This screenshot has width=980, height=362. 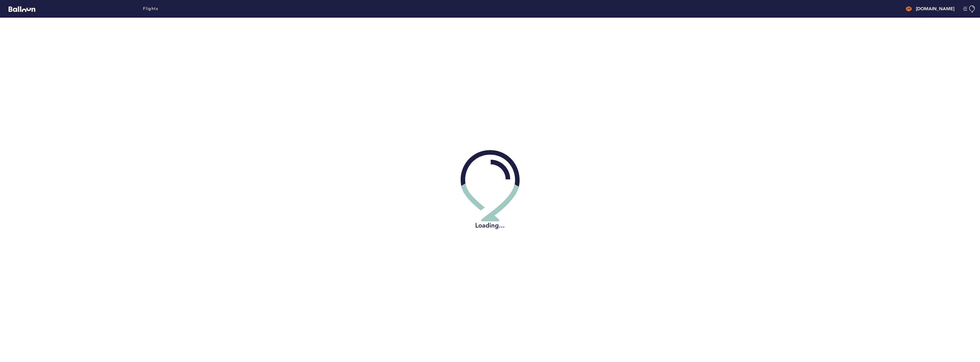 What do you see at coordinates (22, 9) in the screenshot?
I see `svg: Balloon` at bounding box center [22, 9].